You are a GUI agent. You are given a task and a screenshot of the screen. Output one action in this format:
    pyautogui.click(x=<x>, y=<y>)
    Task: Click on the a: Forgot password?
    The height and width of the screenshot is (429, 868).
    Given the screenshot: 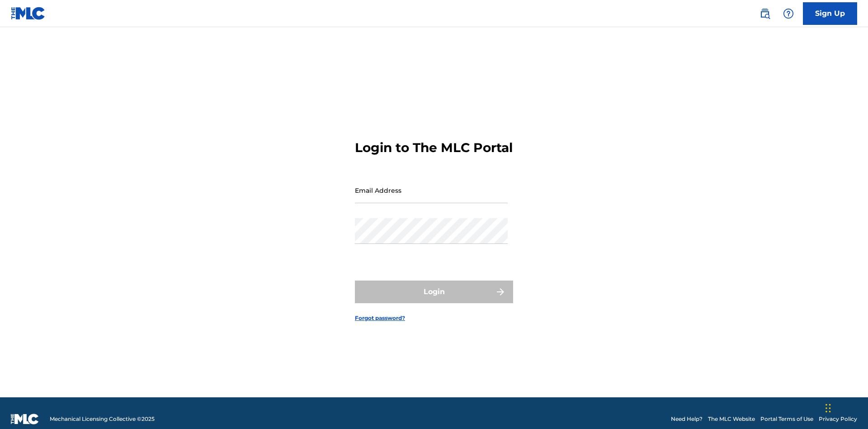 What is the action you would take?
    pyautogui.click(x=380, y=318)
    